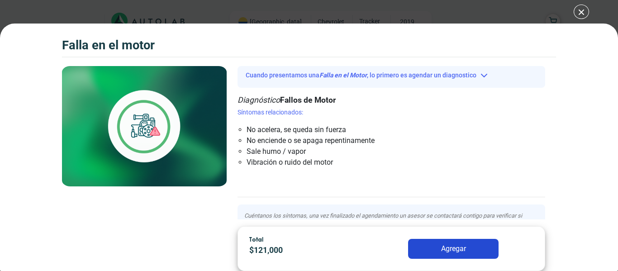  Describe the element at coordinates (366, 130) in the screenshot. I see `li: No acelera, se queda sin fuerza` at that location.